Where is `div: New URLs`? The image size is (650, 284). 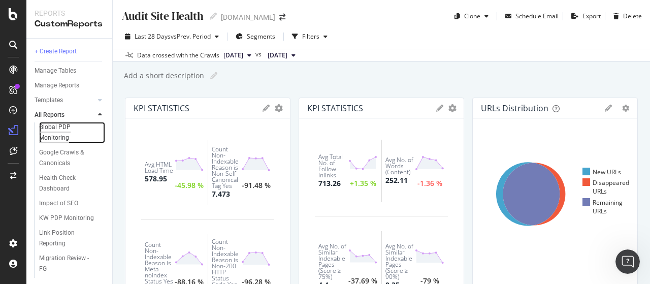
div: New URLs is located at coordinates (602, 172).